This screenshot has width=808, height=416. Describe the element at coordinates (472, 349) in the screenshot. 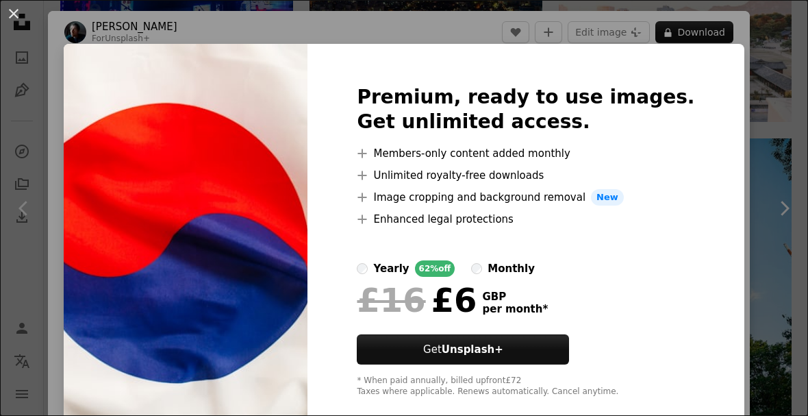

I see `strong: Unsplash+` at that location.